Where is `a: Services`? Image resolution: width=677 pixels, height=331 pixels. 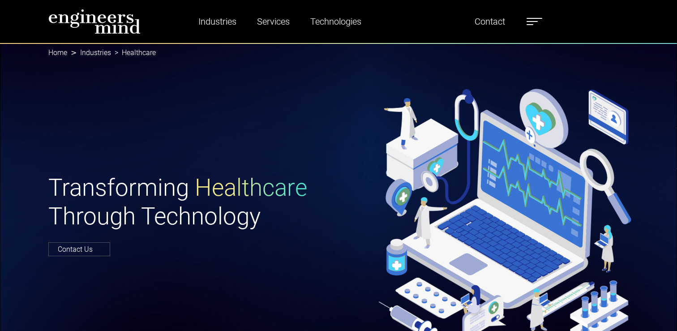
a: Services is located at coordinates (273, 21).